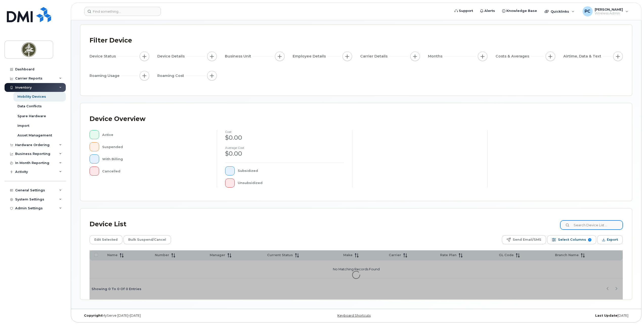 Image resolution: width=644 pixels, height=325 pixels. What do you see at coordinates (490, 11) in the screenshot?
I see `span: Alerts` at bounding box center [490, 11].